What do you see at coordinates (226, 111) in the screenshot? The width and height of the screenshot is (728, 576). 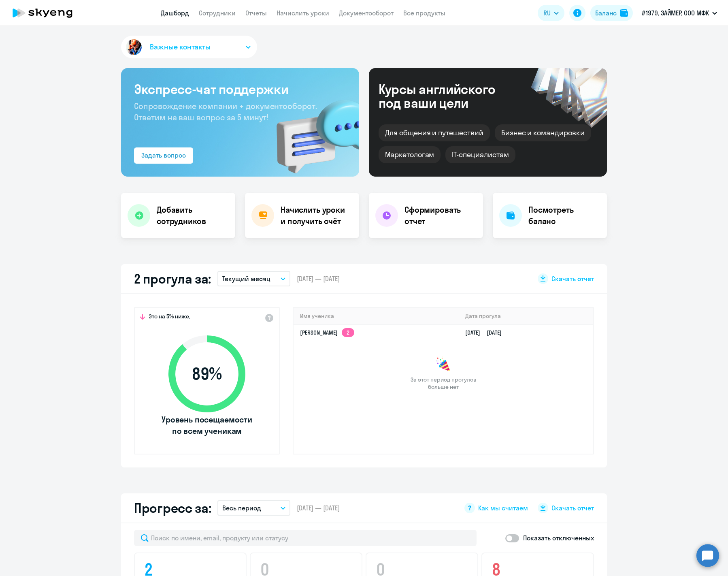 I see `span: Сопровождение компании + документооборот. Ответим на ваш вопрос за 5 минут!` at bounding box center [226, 111].